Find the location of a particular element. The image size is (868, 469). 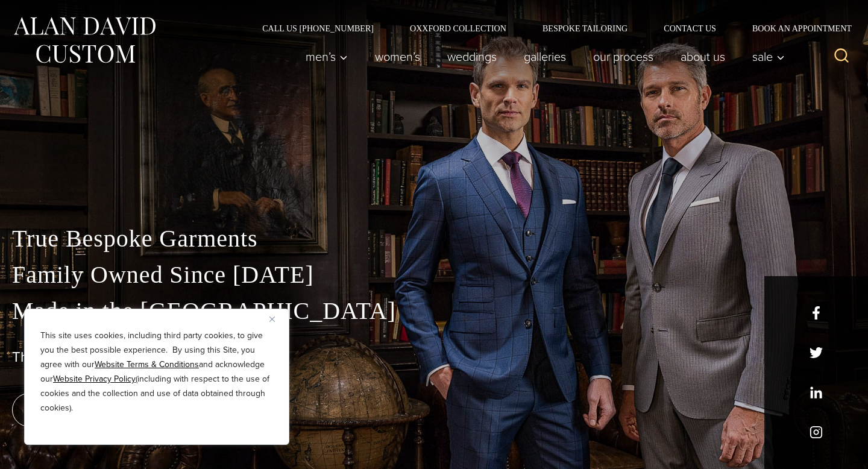

a: weddings is located at coordinates (472, 56).